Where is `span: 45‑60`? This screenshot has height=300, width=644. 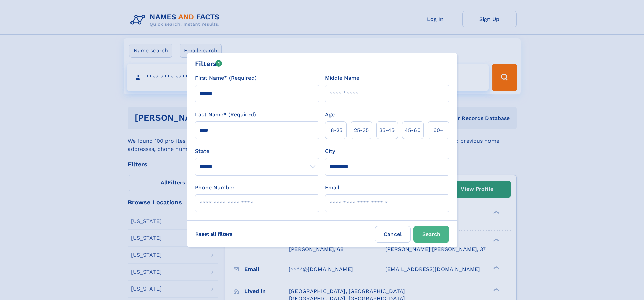 span: 45‑60 is located at coordinates (413, 130).